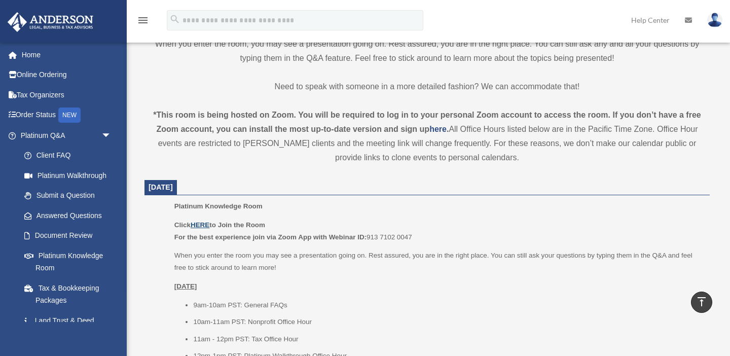  What do you see at coordinates (175, 19) in the screenshot?
I see `i: search` at bounding box center [175, 19].